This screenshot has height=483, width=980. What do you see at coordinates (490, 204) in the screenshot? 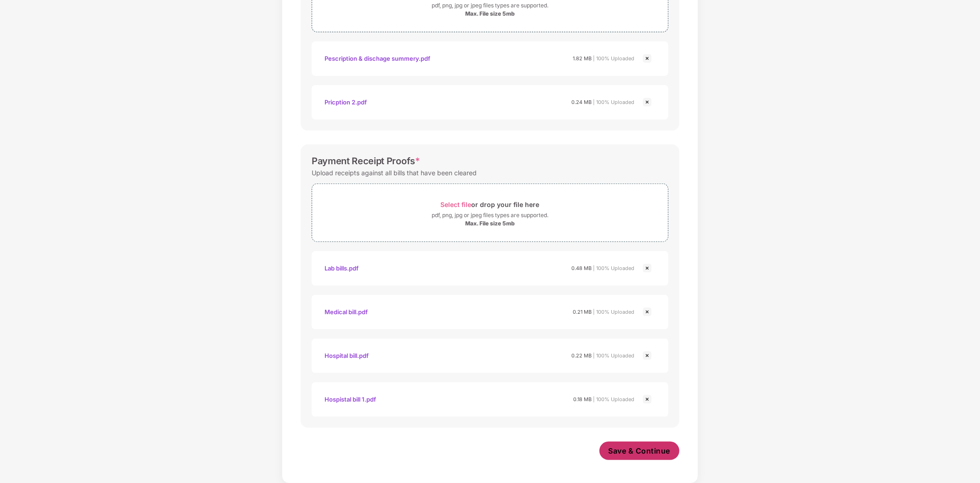
I see `div: or drop your file here` at bounding box center [490, 204].